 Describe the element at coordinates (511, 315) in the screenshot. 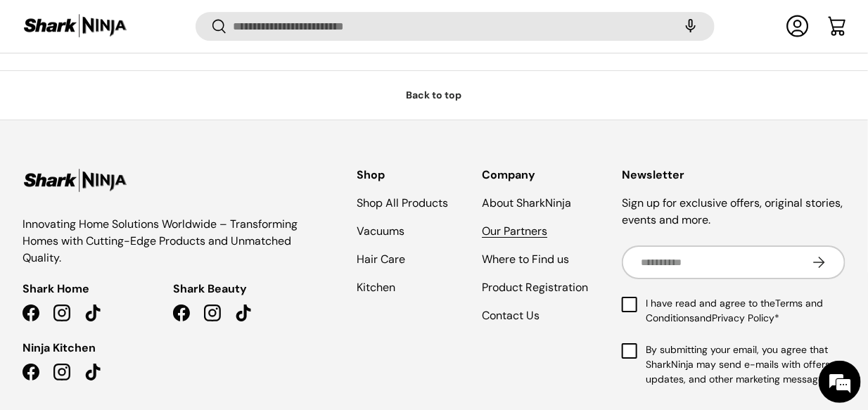

I see `a: Contact Us` at that location.